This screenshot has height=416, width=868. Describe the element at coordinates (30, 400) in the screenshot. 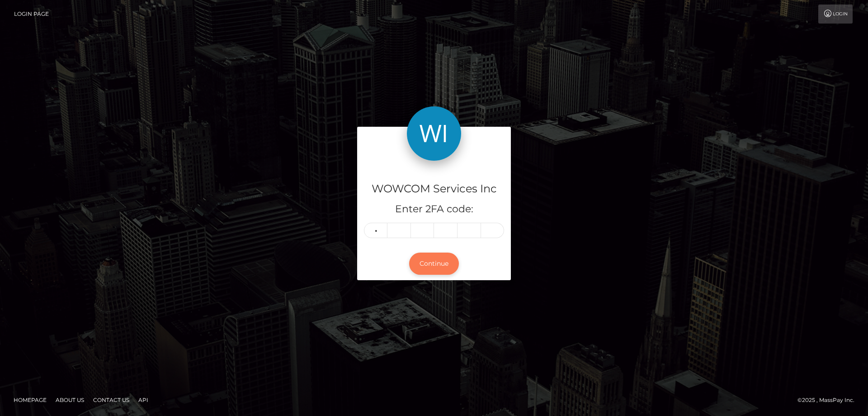

I see `a: Homepage` at that location.